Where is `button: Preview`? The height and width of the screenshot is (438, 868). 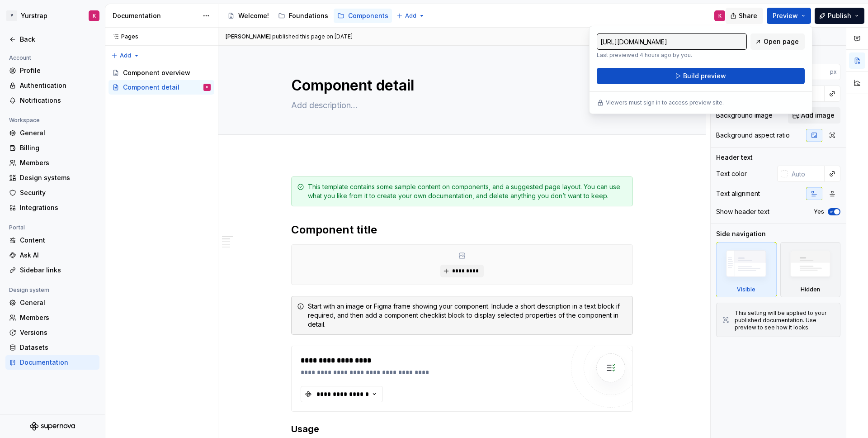 button: Preview is located at coordinates (789, 16).